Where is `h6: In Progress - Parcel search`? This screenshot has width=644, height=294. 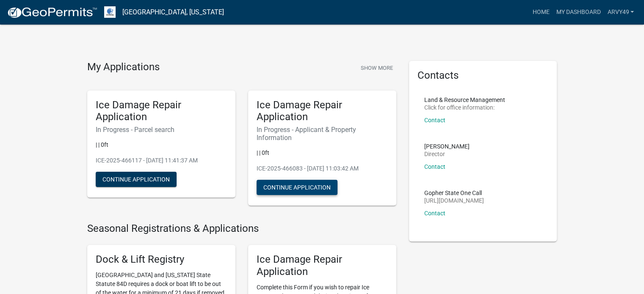 h6: In Progress - Parcel search is located at coordinates (161, 130).